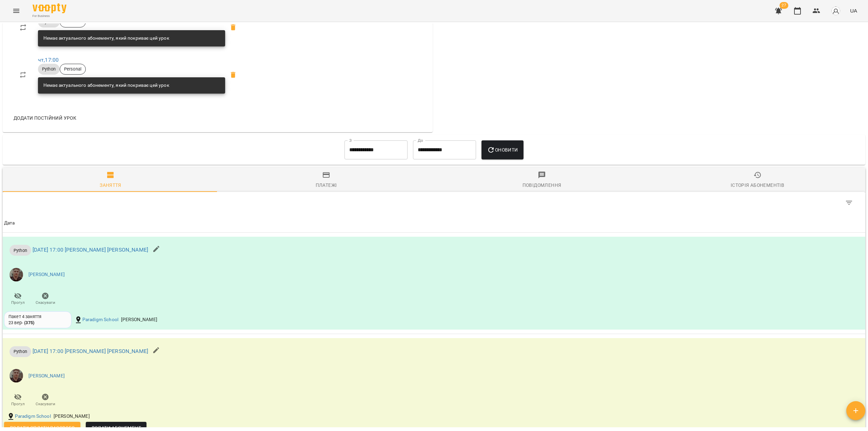 This screenshot has height=431, width=868. What do you see at coordinates (434, 223) in the screenshot?
I see `span: Дата` at bounding box center [434, 223].